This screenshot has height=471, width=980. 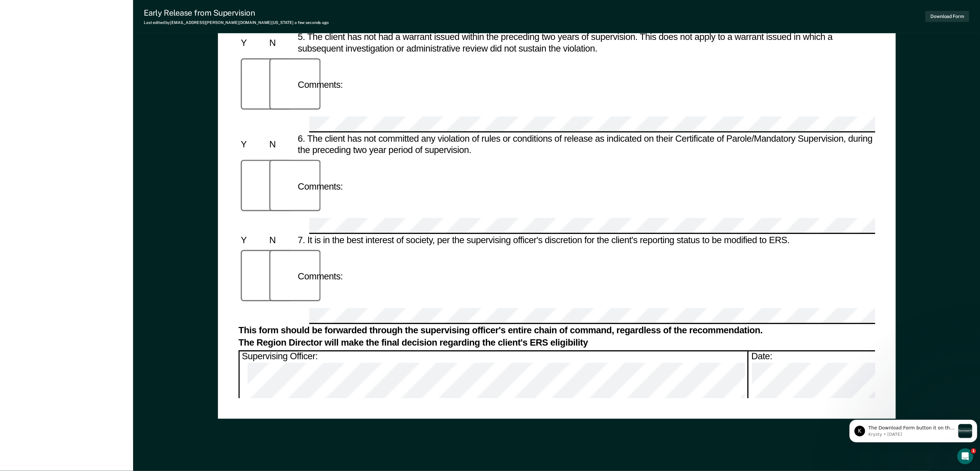 What do you see at coordinates (494, 380) in the screenshot?
I see `div: Supervising Officer:` at bounding box center [494, 380].